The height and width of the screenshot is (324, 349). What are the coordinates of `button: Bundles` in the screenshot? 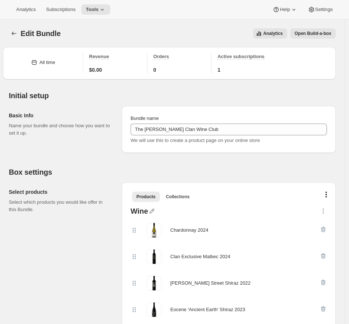 It's located at (14, 33).